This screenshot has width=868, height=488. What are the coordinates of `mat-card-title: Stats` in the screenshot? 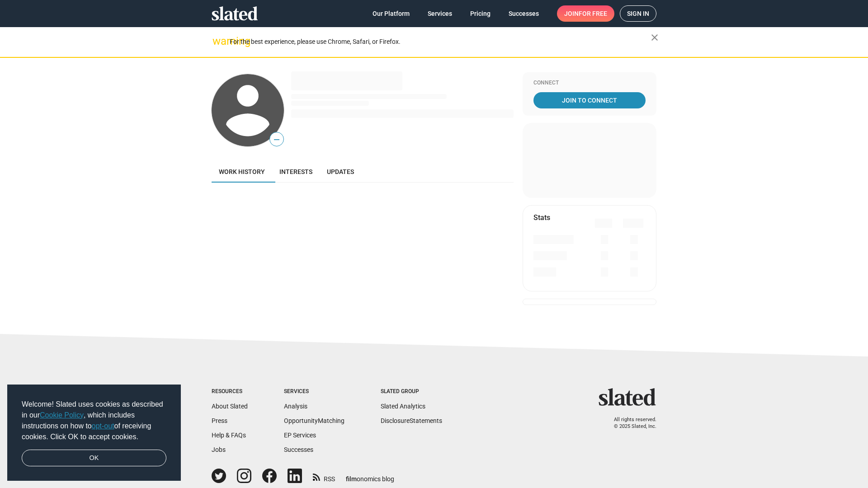 It's located at (542, 217).